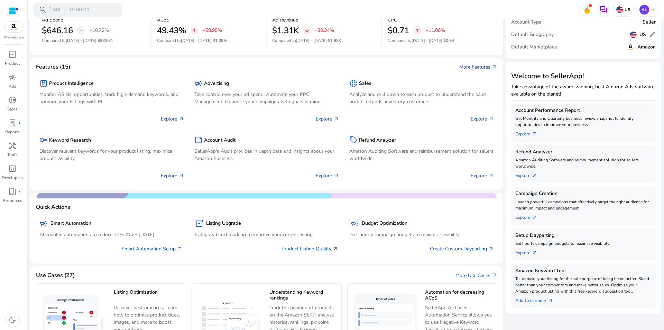  Describe the element at coordinates (12, 63) in the screenshot. I see `p: Product` at that location.